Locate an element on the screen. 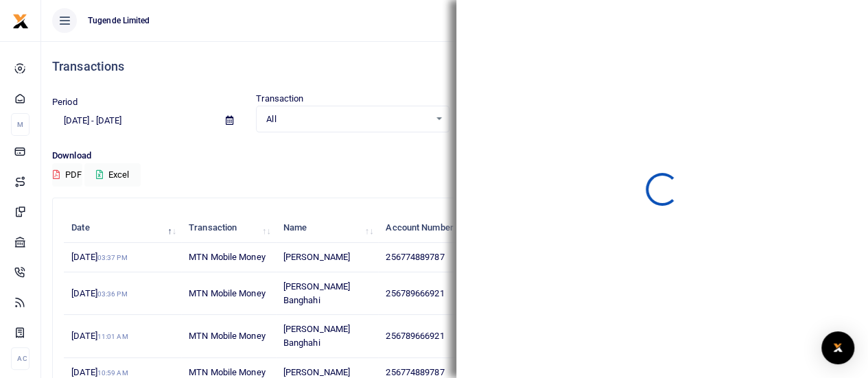 This screenshot has height=378, width=868. p: Download is located at coordinates (454, 156).